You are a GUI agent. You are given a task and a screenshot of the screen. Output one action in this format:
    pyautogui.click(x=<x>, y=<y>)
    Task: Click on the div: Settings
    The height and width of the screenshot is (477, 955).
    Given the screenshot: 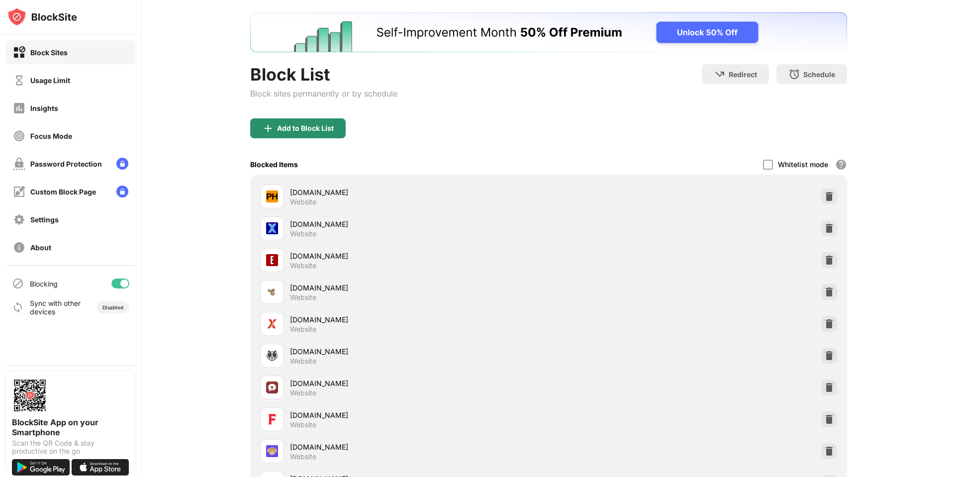 What is the action you would take?
    pyautogui.click(x=44, y=219)
    